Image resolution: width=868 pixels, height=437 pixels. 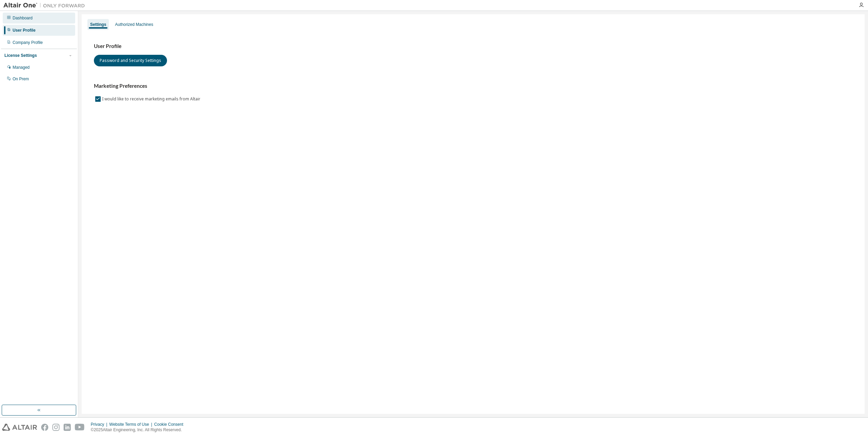 What do you see at coordinates (100, 424) in the screenshot?
I see `div: Privacy` at bounding box center [100, 424].